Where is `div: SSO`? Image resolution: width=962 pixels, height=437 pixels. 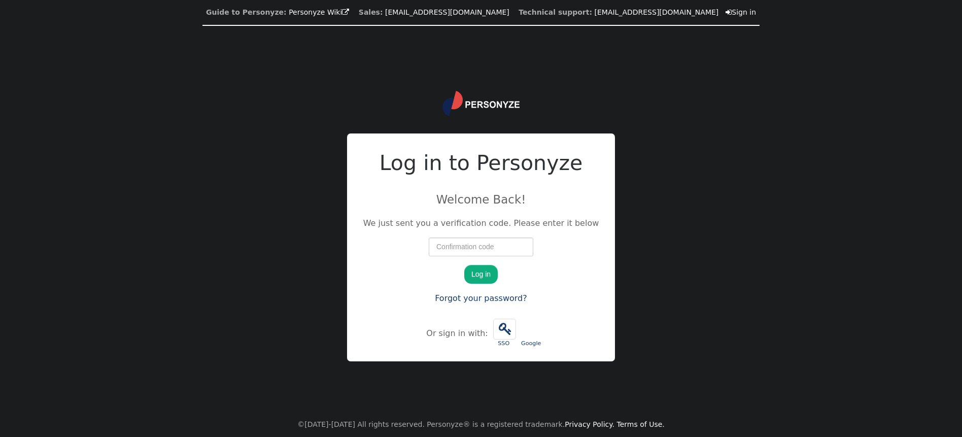 div: SSO is located at coordinates (504, 344).